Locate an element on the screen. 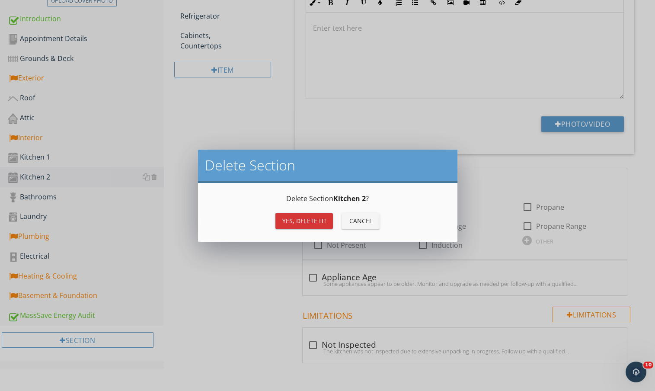 This screenshot has width=655, height=391. button: Cancel is located at coordinates (361, 221).